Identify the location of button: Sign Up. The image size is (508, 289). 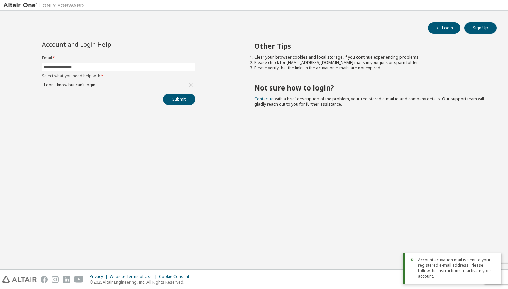
(480, 28).